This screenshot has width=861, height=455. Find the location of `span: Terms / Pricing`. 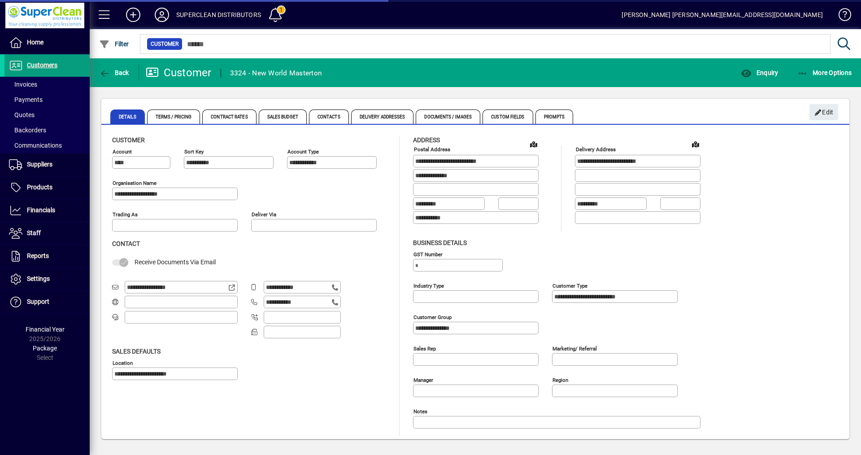

span: Terms / Pricing is located at coordinates (173, 117).